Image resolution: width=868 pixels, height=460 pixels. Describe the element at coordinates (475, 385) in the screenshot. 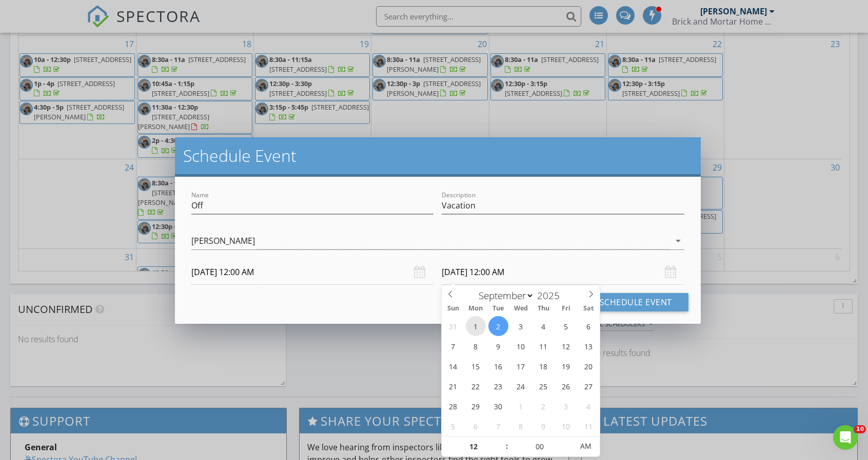

I see `span: September 22, 2025` at that location.